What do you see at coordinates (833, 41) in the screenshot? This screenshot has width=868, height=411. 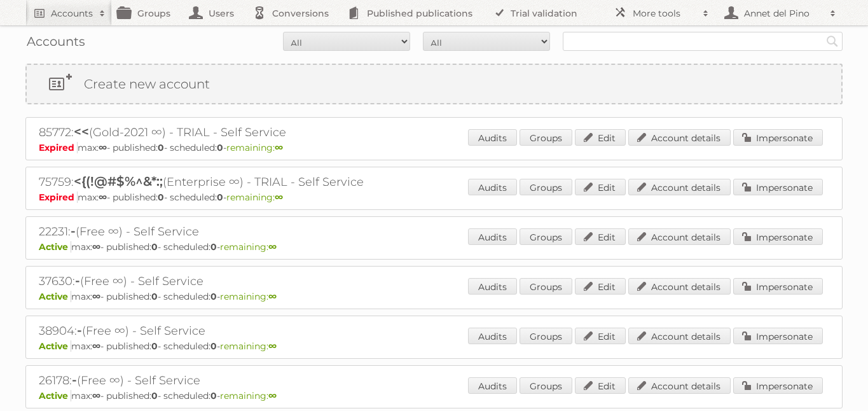 I see `input: Search` at bounding box center [833, 41].